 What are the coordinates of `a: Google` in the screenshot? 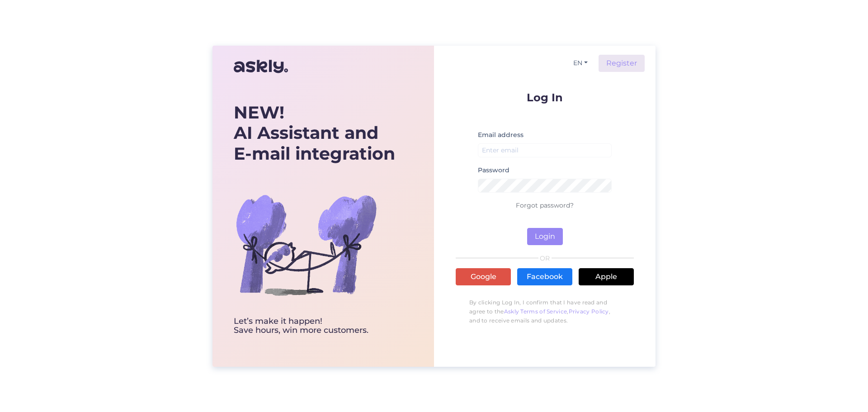 It's located at (483, 277).